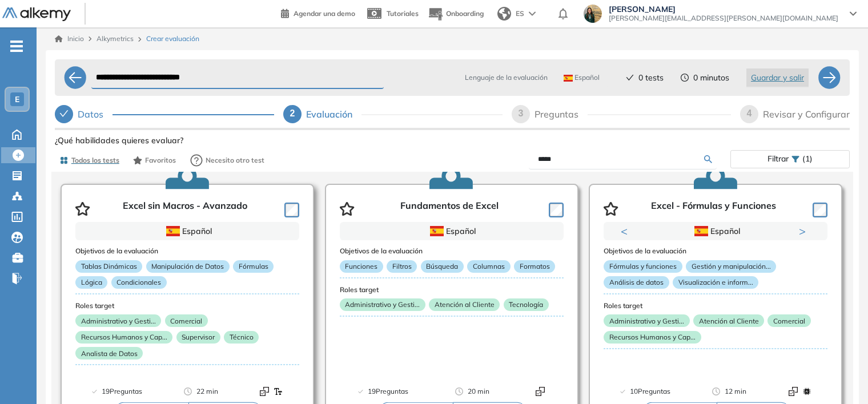  Describe the element at coordinates (685, 78) in the screenshot. I see `span: clock-circle` at that location.